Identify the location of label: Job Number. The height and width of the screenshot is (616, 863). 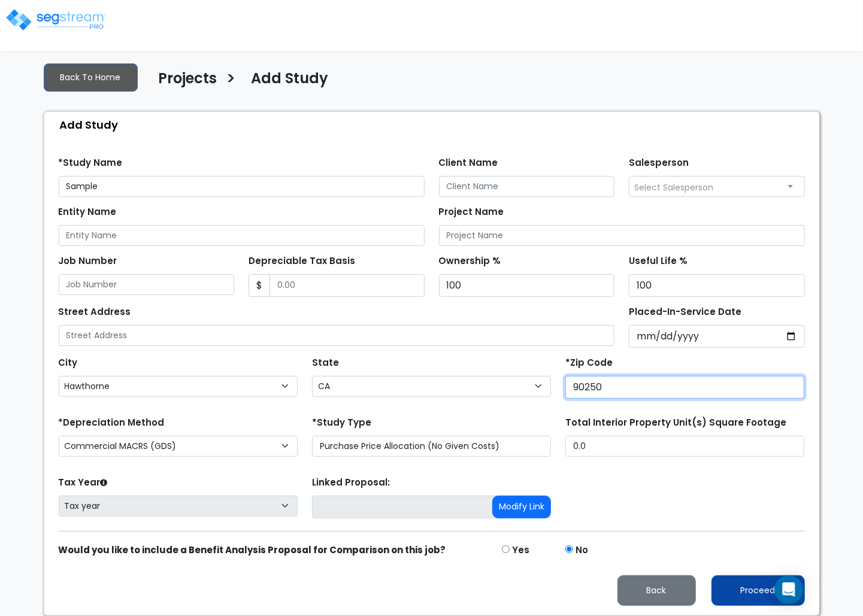
(88, 261).